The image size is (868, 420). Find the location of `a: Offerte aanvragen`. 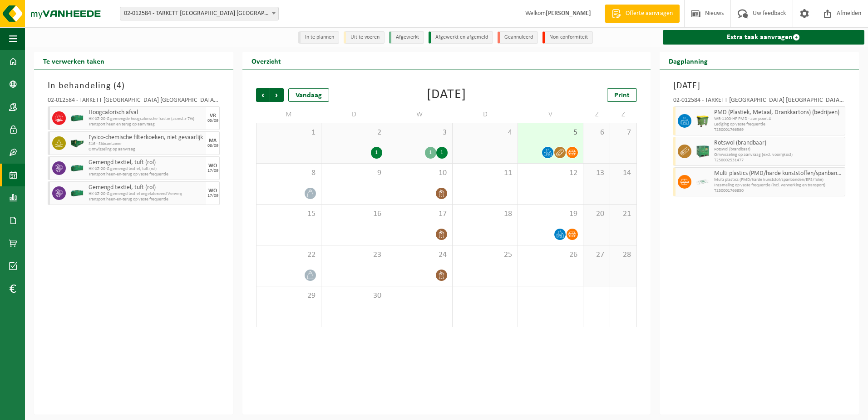

a: Offerte aanvragen is located at coordinates (642, 14).